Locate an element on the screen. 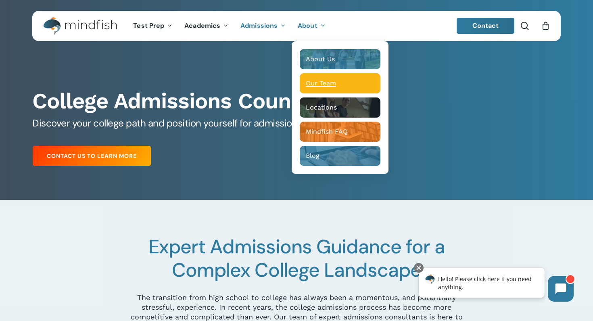 This screenshot has height=321, width=593. span: Academics is located at coordinates (202, 25).